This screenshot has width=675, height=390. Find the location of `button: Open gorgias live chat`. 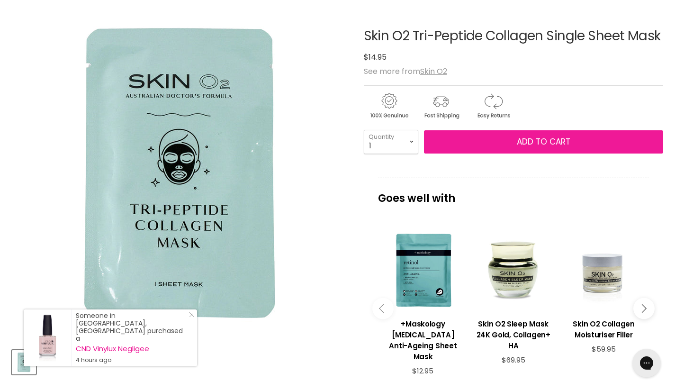

button: Open gorgias live chat is located at coordinates (19, 18).